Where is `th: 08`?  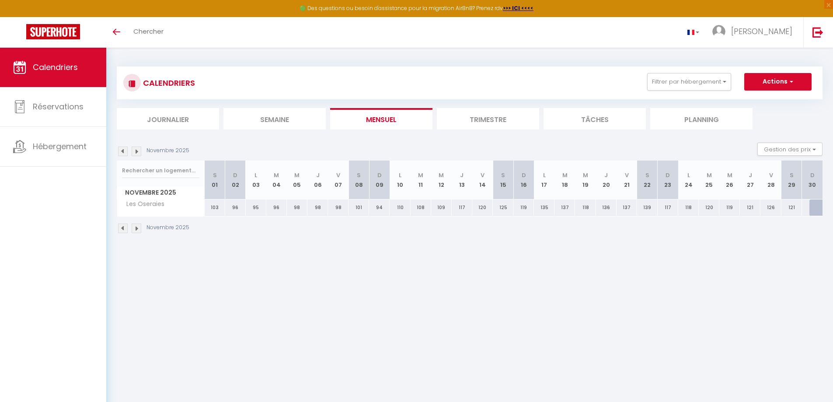 th: 08 is located at coordinates (359, 180).